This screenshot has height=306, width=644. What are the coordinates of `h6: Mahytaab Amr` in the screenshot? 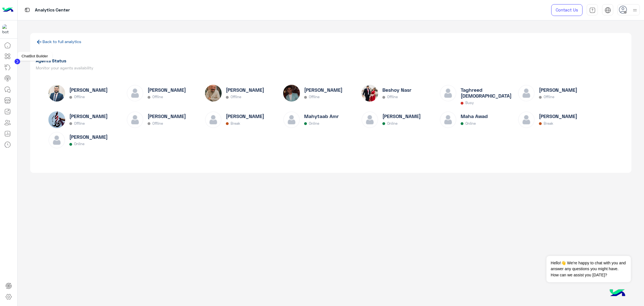 It's located at (322, 116).